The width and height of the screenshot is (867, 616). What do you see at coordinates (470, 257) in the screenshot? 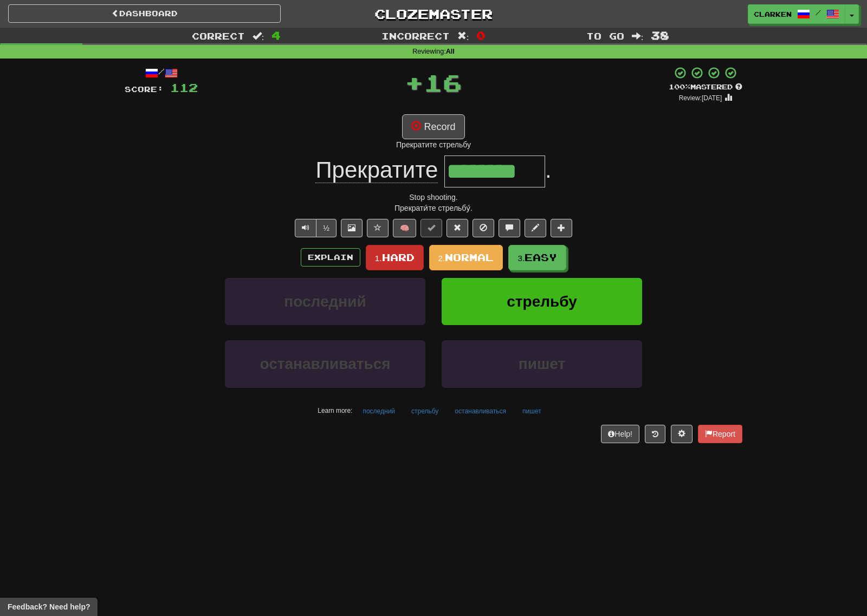
I see `span: Normal` at bounding box center [470, 257].